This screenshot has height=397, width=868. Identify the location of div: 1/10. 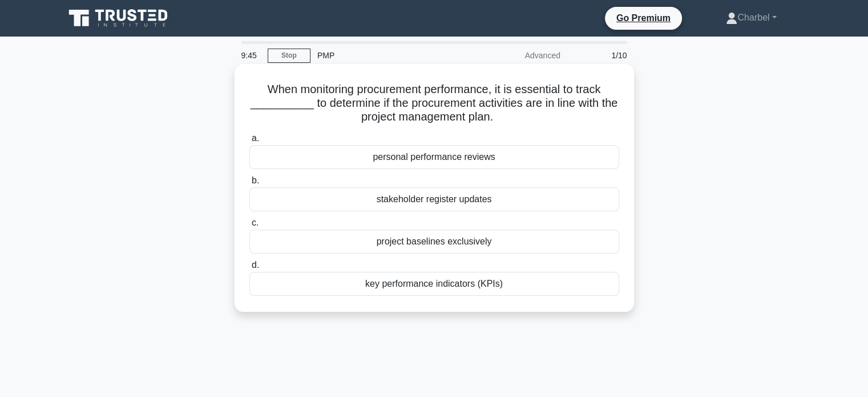
(600, 55).